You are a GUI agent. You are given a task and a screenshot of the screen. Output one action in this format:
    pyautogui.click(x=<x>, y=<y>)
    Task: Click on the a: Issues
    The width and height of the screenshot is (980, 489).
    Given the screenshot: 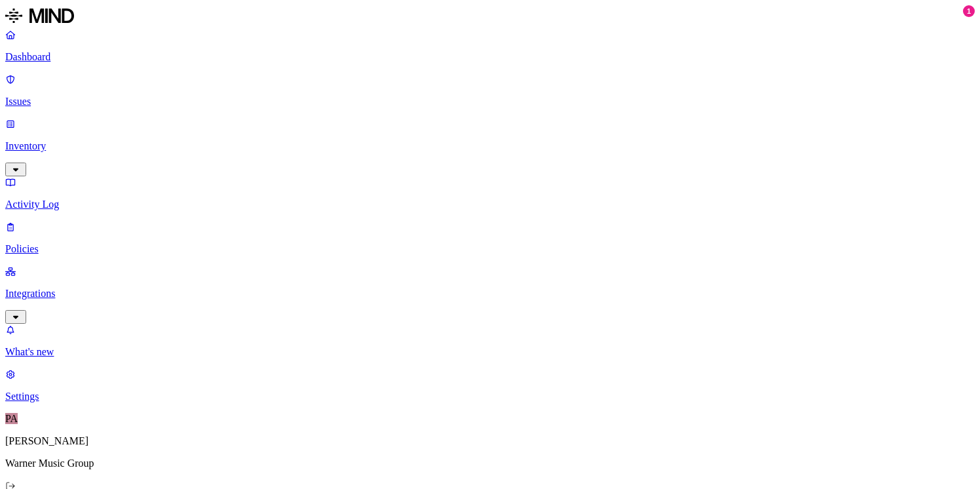 What is the action you would take?
    pyautogui.click(x=490, y=90)
    